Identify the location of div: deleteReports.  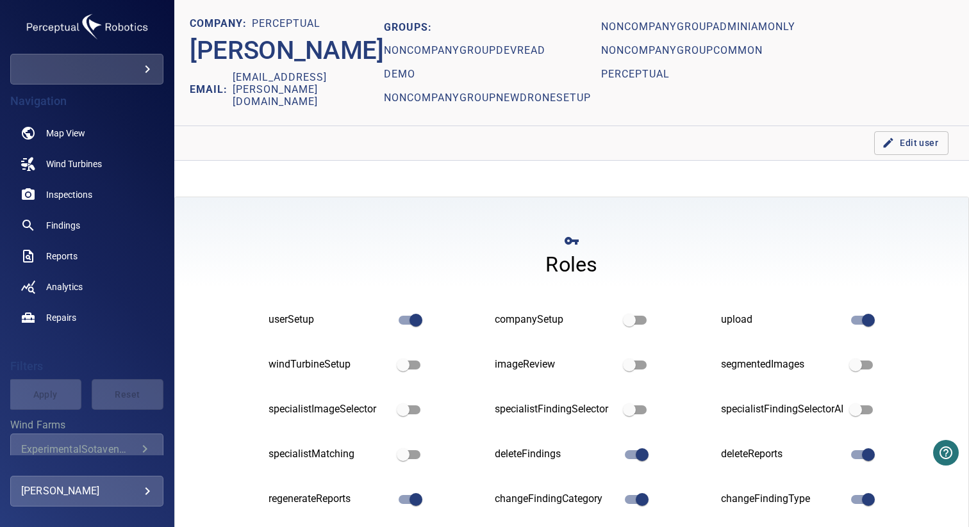
(782, 454).